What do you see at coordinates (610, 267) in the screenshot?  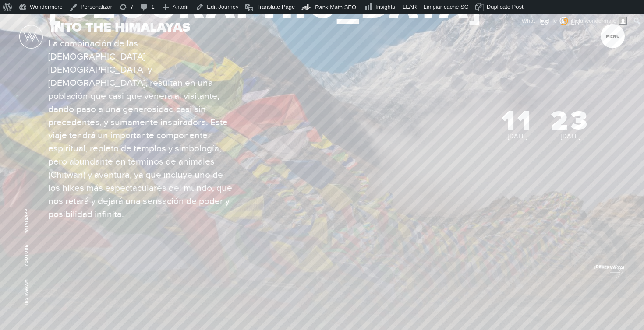 I see `a: ¡Reservá Ya!` at bounding box center [610, 267].